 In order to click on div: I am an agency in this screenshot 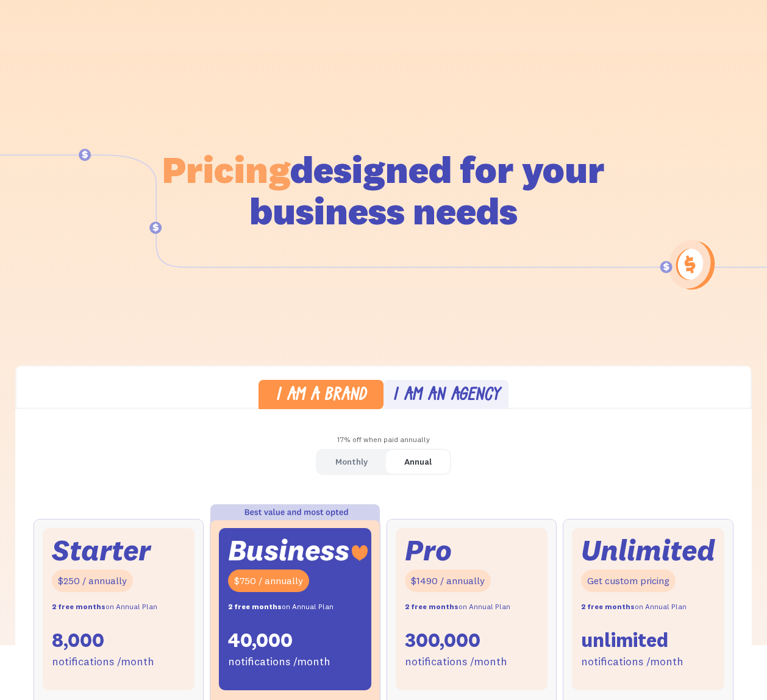, I will do `click(447, 396)`.